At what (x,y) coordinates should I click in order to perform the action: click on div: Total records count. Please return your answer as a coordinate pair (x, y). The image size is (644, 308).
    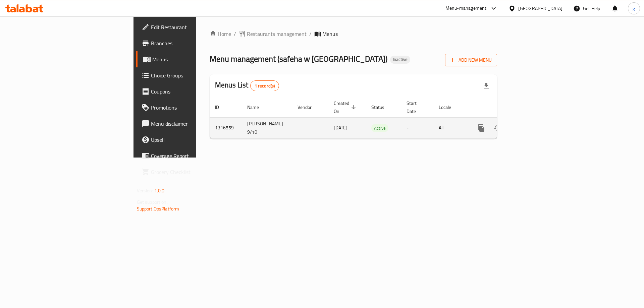
    Looking at the image, I should click on (265, 86).